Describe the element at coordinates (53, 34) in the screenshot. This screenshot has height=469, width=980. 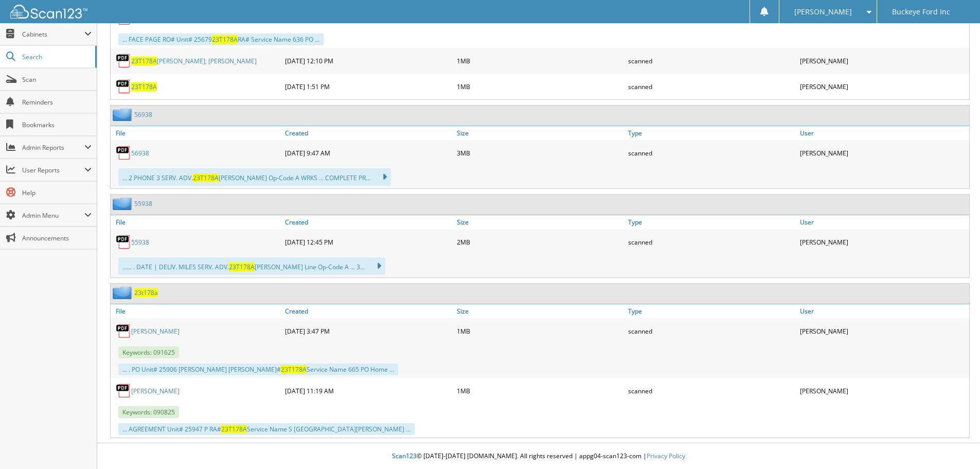
I see `span: Cabinets` at that location.